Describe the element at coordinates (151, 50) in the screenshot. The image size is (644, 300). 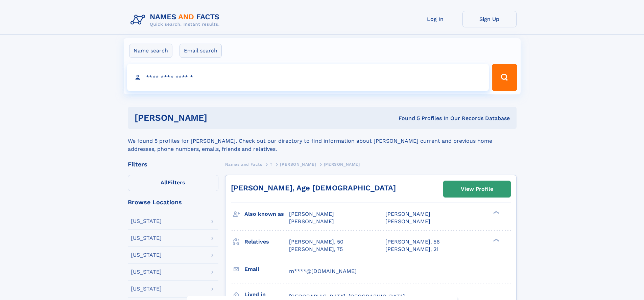
I see `label: Name search` at that location.